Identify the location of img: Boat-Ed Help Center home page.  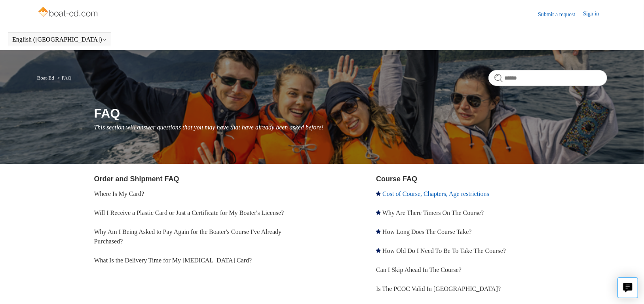
(68, 12).